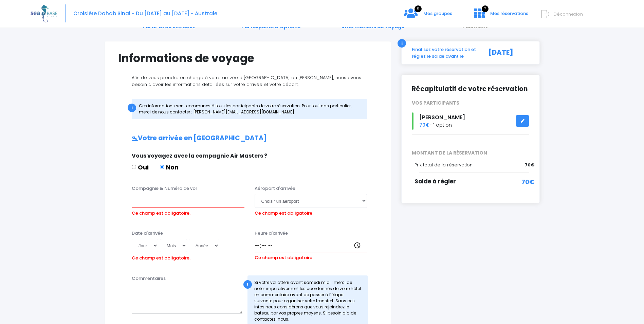  What do you see at coordinates (485, 9) in the screenshot?
I see `span: 7` at bounding box center [485, 9].